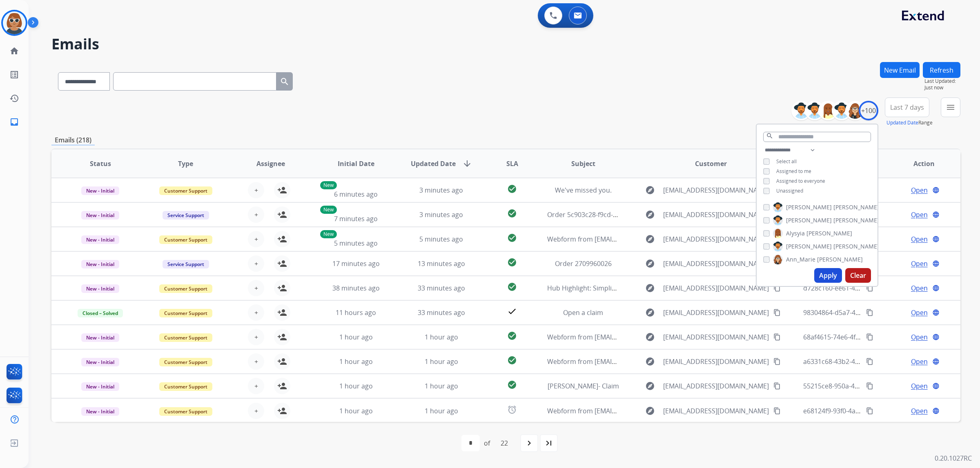  Describe the element at coordinates (185, 163) in the screenshot. I see `span: Type` at that location.